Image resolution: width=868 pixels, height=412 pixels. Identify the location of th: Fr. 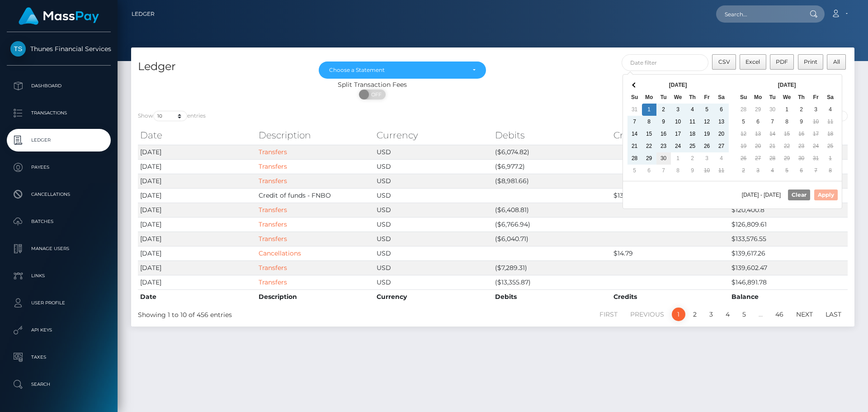
(707, 97).